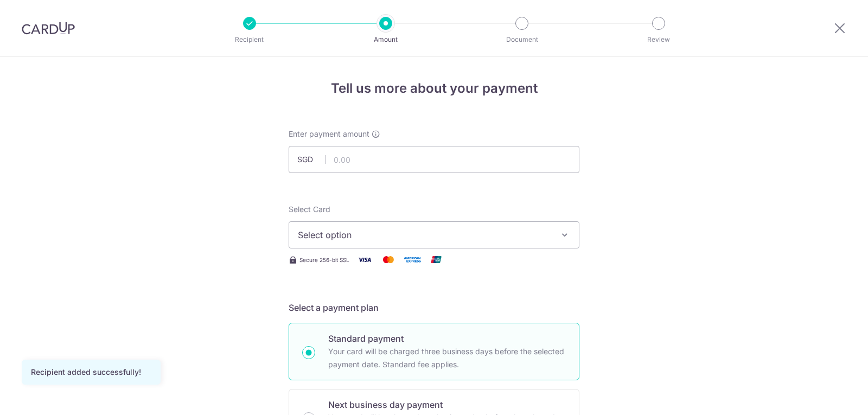  Describe the element at coordinates (447, 358) in the screenshot. I see `p: Your card will be charged three business days before the selected payment date. Standard fee appl...` at that location.